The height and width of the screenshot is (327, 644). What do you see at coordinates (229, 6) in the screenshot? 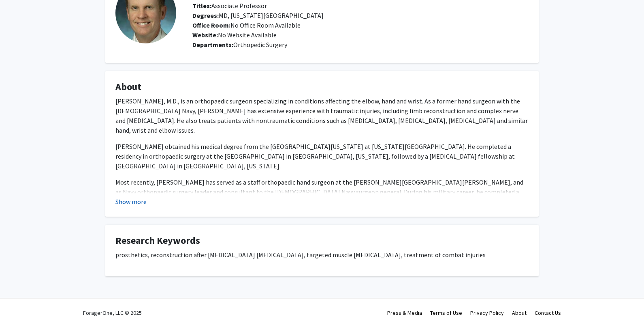
I see `span: Associate Professor` at bounding box center [229, 6].